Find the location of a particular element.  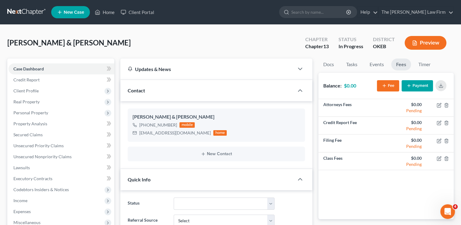

button: Preview is located at coordinates (426, 43).